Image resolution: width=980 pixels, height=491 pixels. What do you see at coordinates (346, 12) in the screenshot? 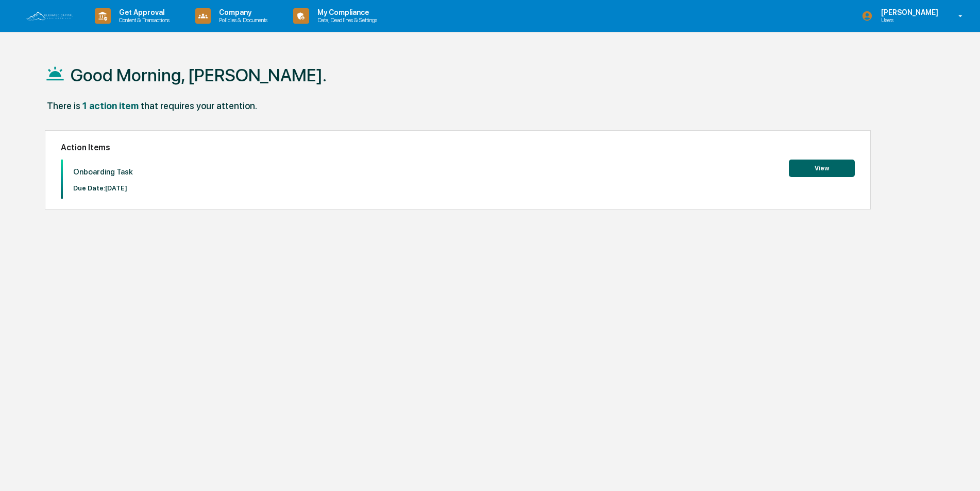
I see `p: My Compliance` at bounding box center [346, 12].